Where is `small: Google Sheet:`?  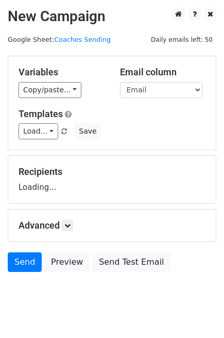
small: Google Sheet: is located at coordinates (59, 39).